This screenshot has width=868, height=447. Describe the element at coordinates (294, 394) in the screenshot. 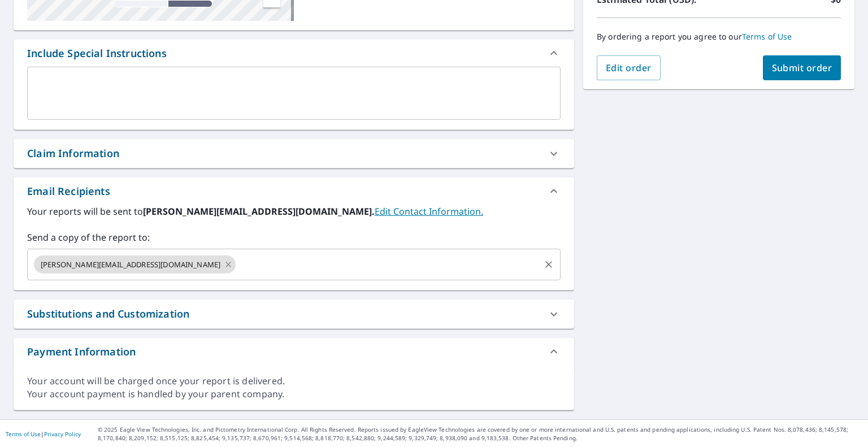

I see `div: Your account payment is handled by your parent company.` at that location.